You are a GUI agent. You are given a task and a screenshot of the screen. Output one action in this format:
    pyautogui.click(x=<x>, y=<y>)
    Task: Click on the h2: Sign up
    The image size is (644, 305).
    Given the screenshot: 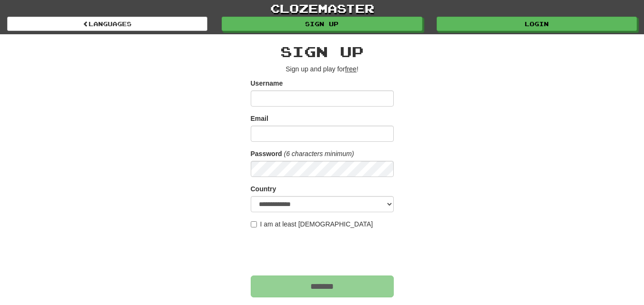 What is the action you would take?
    pyautogui.click(x=322, y=51)
    